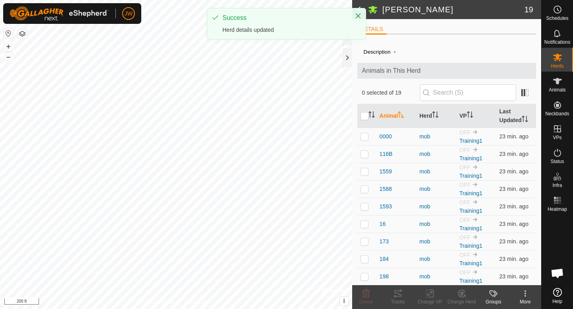  Describe the element at coordinates (8, 33) in the screenshot. I see `button: Reset Map` at that location.